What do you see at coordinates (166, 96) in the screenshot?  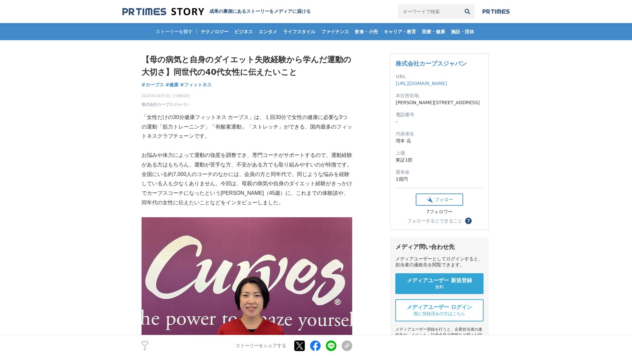 I see `span: 2025年10月7日 11時00分` at bounding box center [166, 96].